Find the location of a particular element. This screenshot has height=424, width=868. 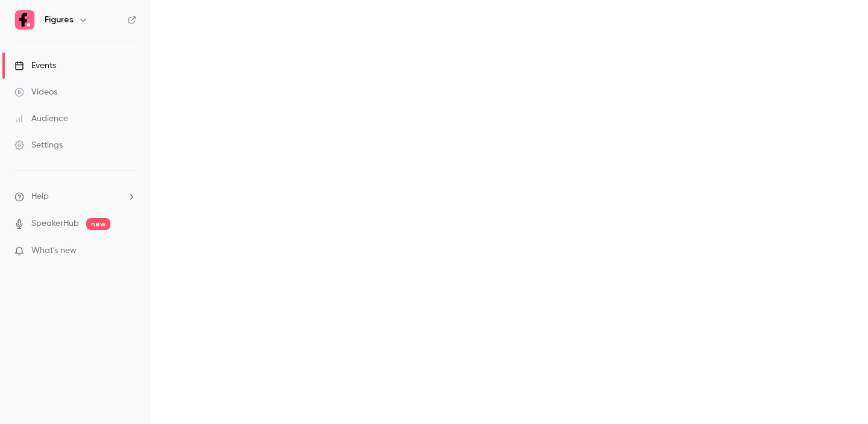

span: What's new is located at coordinates (54, 250).